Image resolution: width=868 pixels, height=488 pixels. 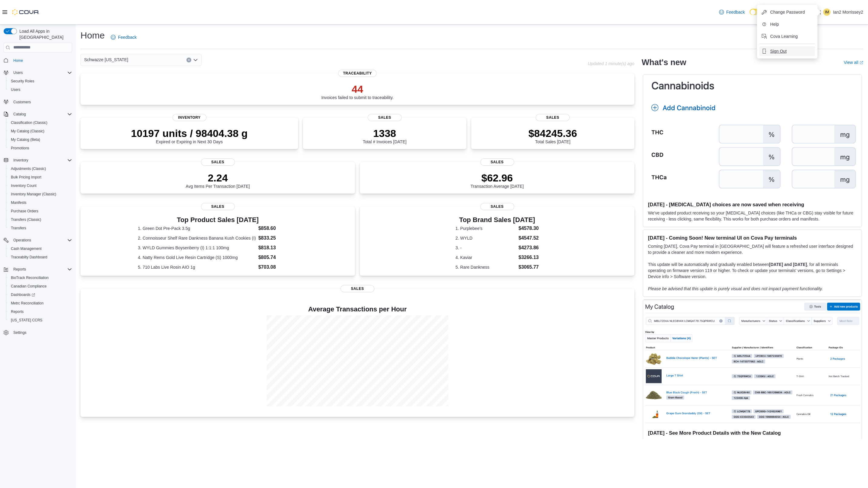 I want to click on nav: Complex example, so click(x=38, y=203).